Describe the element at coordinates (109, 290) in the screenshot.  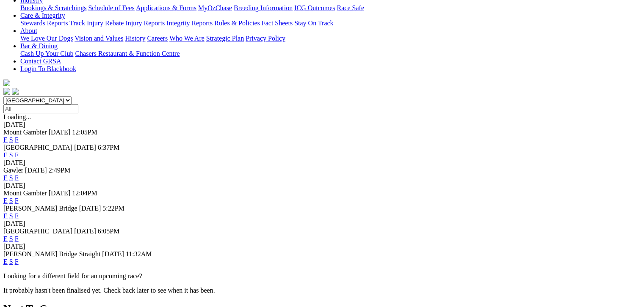
I see `partial: It probably hasn't been finalised yet. Check back later to see when it has been.` at that location.